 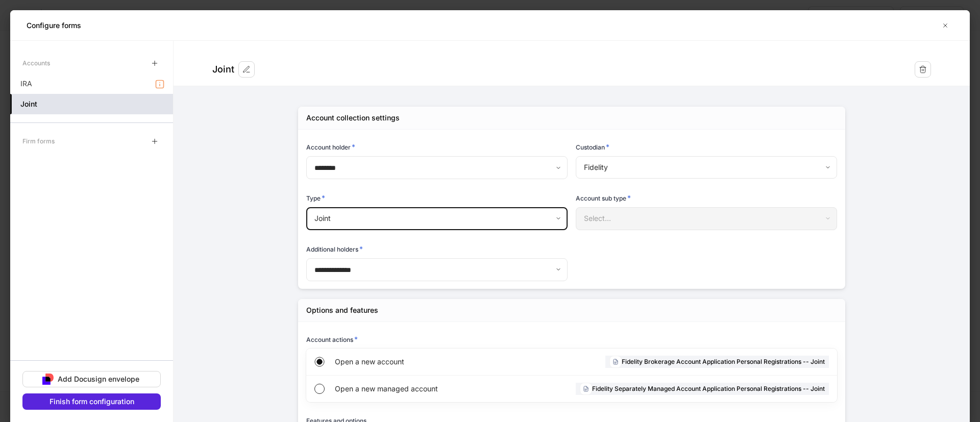 What do you see at coordinates (416, 362) in the screenshot?
I see `span: Open a new account` at bounding box center [416, 362].